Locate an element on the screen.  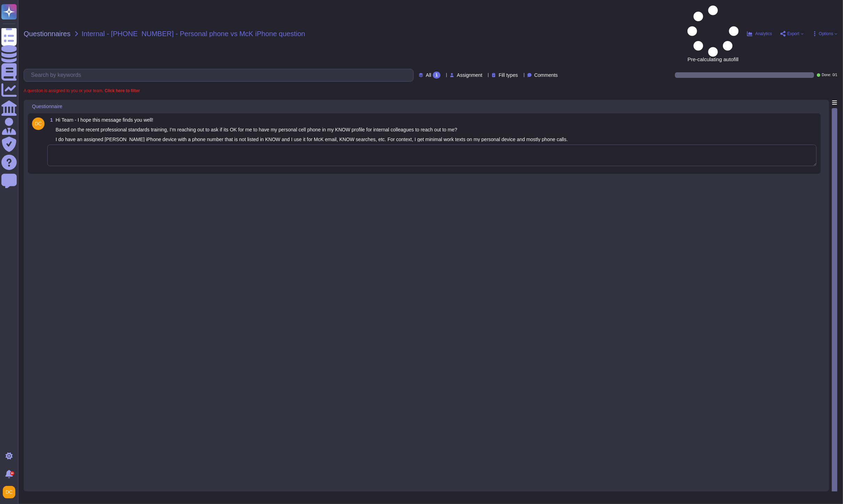
div: 9+ is located at coordinates (12, 473).